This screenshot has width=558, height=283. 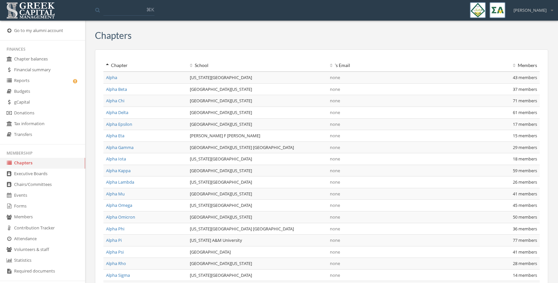 What do you see at coordinates (150, 9) in the screenshot?
I see `span: ⌘K` at bounding box center [150, 9].